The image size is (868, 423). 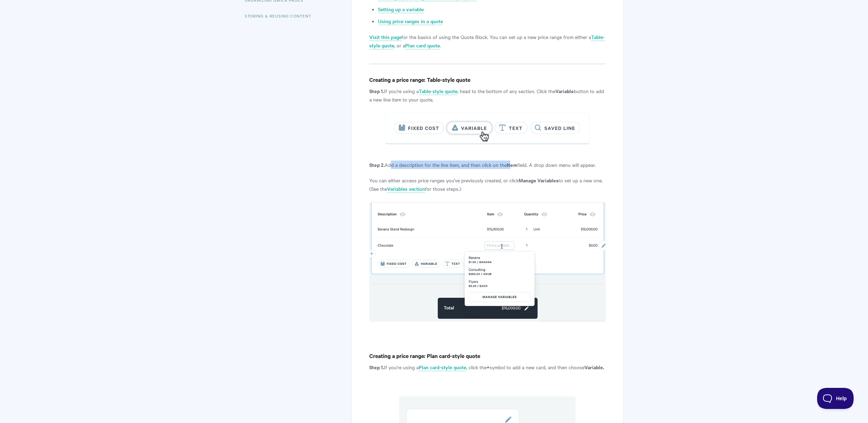 I want to click on a: Plan card quote, so click(x=422, y=46).